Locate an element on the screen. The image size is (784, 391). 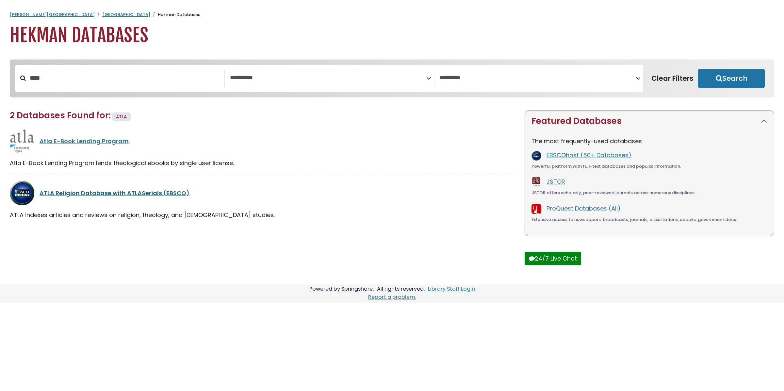
button: 24/7 Live Chat is located at coordinates (553, 258).